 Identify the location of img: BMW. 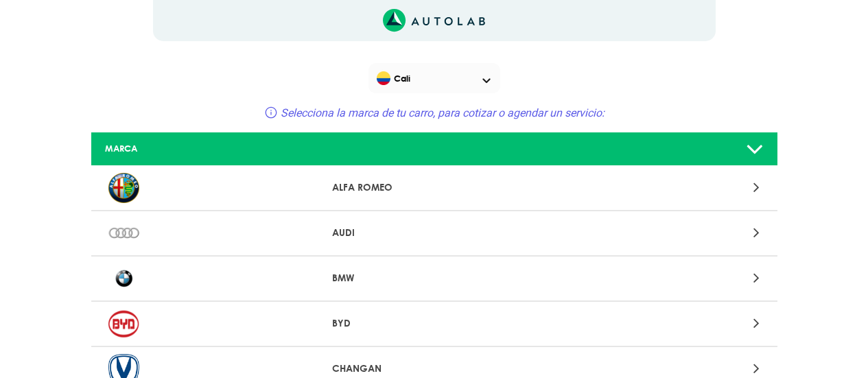
(124, 278).